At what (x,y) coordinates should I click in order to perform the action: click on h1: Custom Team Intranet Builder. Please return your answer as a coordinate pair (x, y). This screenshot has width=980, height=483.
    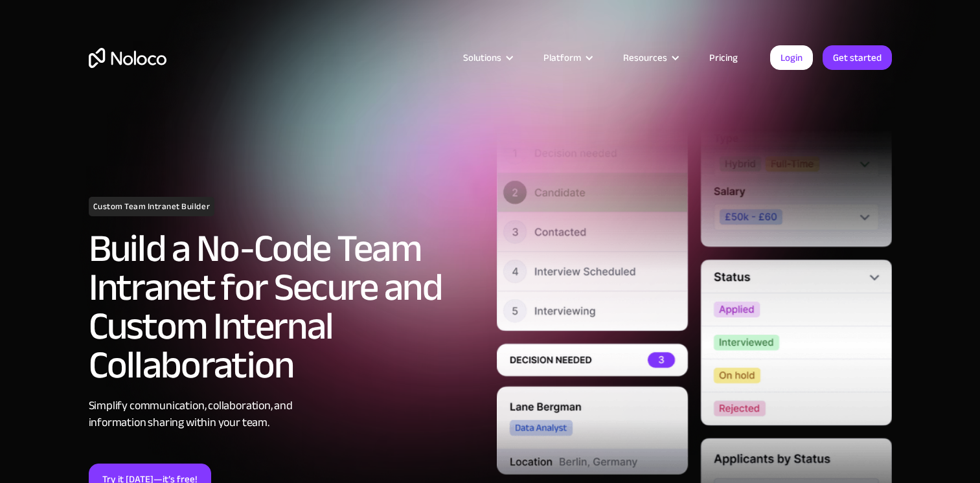
    Looking at the image, I should click on (152, 207).